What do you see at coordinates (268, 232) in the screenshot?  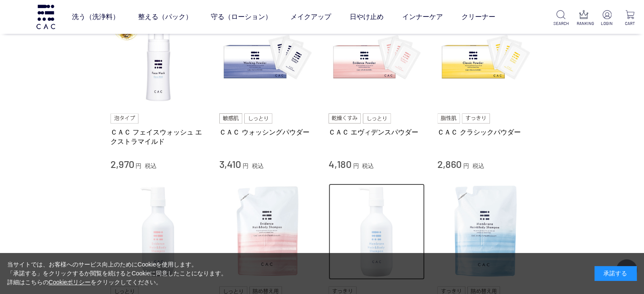 I see `a: ＣＡＣ エヴィデンスヘア＆ボディシャンプー400mlレフィル` at bounding box center [268, 232].